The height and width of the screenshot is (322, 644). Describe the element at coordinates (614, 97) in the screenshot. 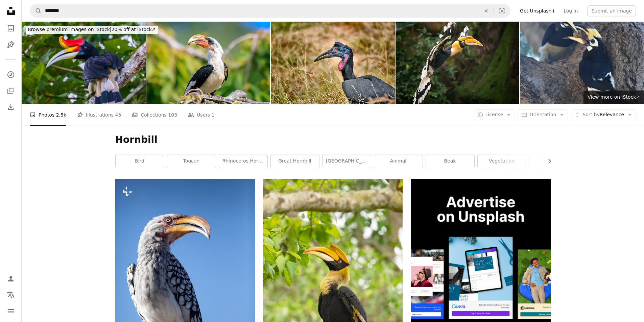

I see `a: View more on iStock↗` at that location.